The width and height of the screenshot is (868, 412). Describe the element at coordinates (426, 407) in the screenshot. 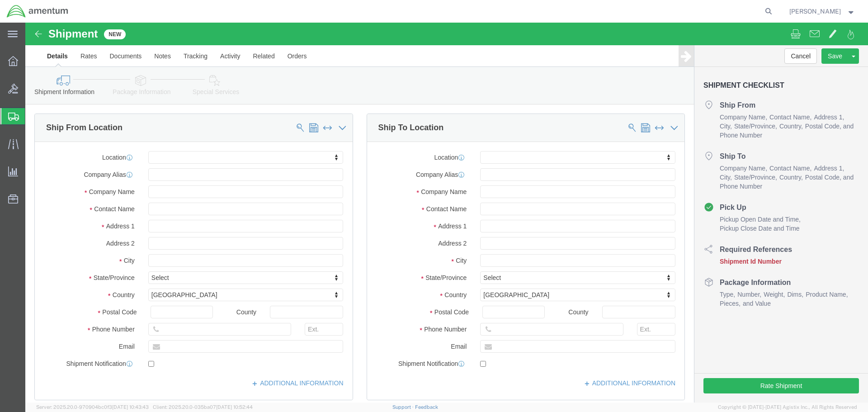

I see `a: Feedback` at that location.